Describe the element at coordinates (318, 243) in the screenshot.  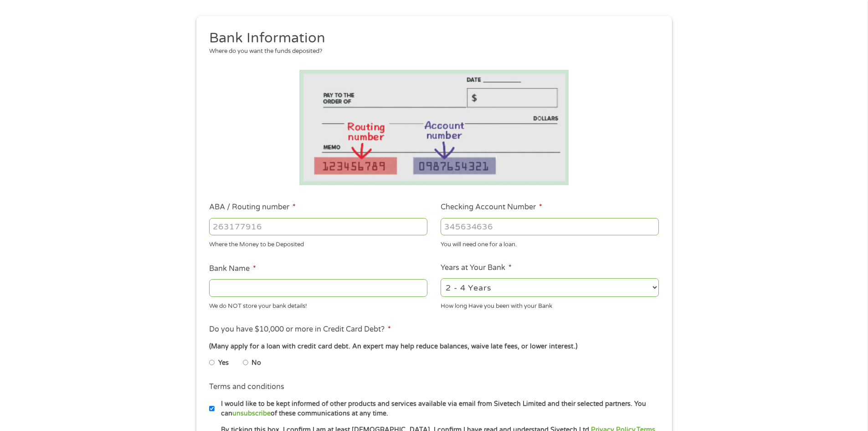
I see `div: Where the Money to be Deposited` at that location.